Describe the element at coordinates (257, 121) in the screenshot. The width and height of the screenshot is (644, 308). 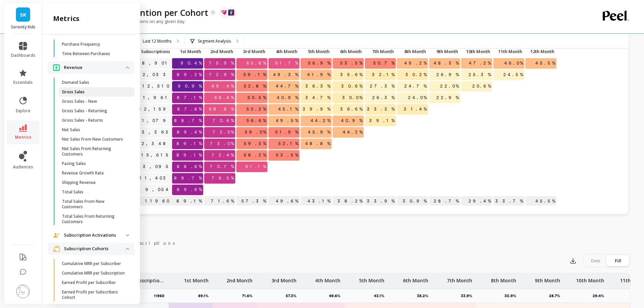
I see `span: 56.6%` at that location.